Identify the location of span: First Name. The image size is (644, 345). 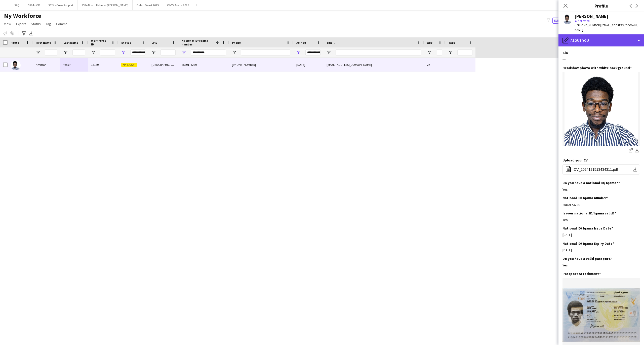
(44, 42).